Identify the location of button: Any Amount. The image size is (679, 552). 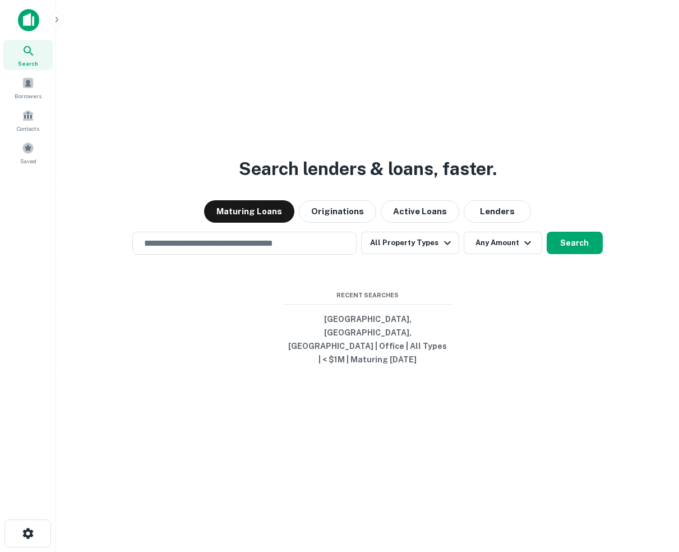
(503, 243).